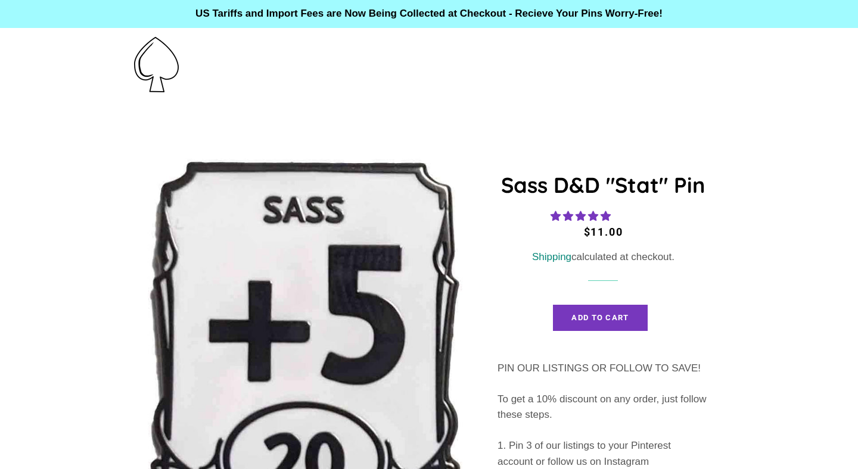 The height and width of the screenshot is (469, 858). What do you see at coordinates (552, 257) in the screenshot?
I see `a: Shipping` at bounding box center [552, 257].